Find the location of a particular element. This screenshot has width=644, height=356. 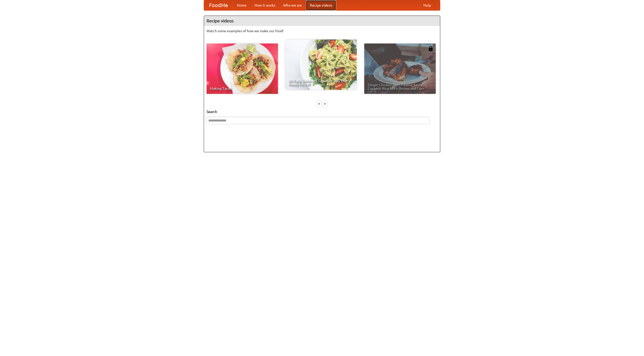

a: Making Tacos is located at coordinates (242, 69).